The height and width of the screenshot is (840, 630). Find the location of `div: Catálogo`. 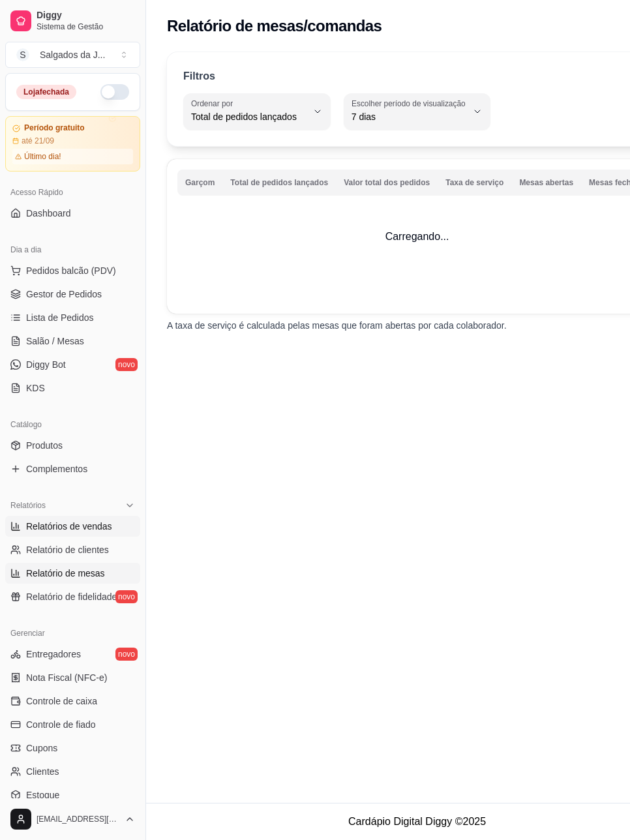

div: Catálogo is located at coordinates (73, 425).